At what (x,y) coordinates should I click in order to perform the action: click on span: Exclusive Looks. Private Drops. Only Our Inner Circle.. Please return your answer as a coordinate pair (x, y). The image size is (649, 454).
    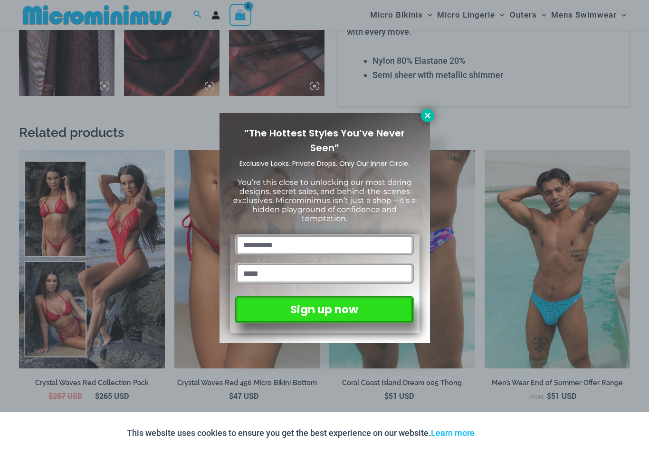
    Looking at the image, I should click on (325, 164).